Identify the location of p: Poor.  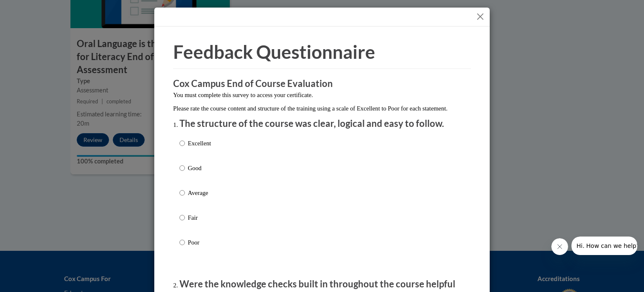
(200, 242).